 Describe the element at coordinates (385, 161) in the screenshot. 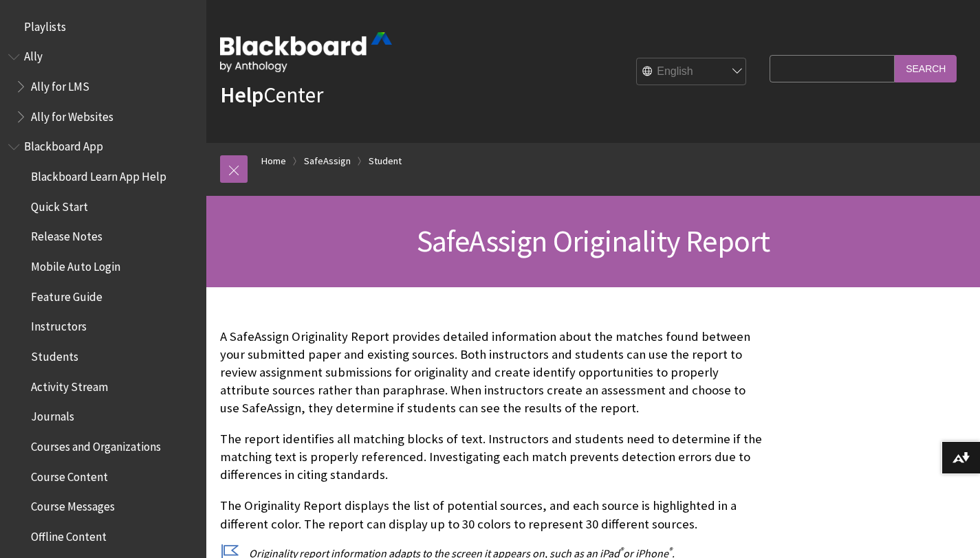

I see `a: Student` at that location.